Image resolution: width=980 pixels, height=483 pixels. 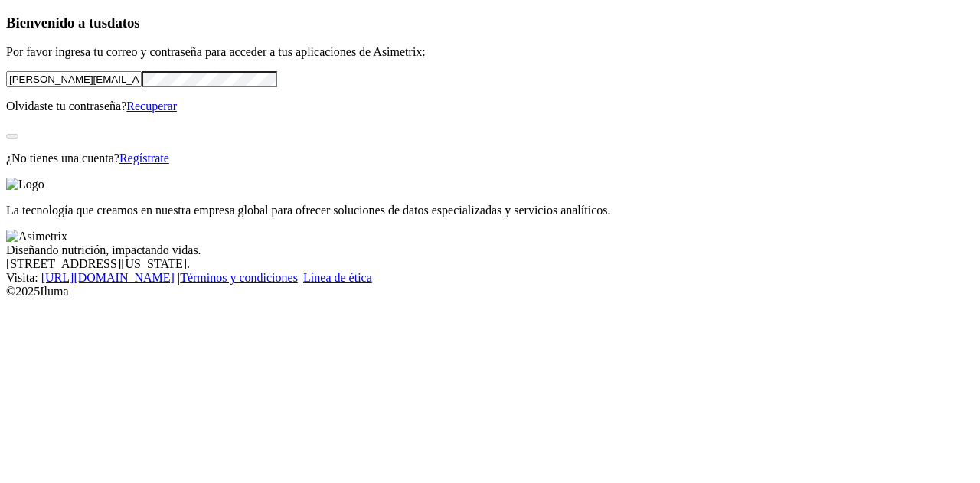 I want to click on img: Asimetrix, so click(x=37, y=237).